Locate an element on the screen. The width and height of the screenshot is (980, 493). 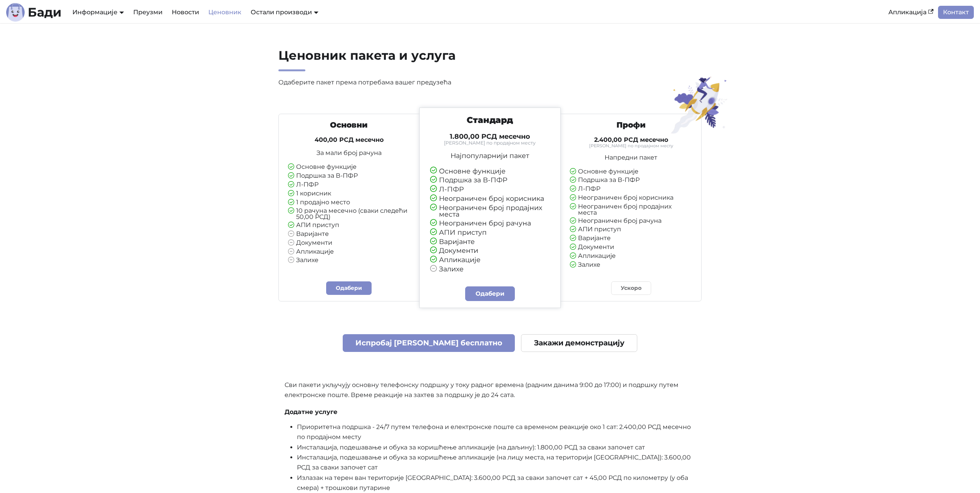
a: Информације is located at coordinates (98, 12).